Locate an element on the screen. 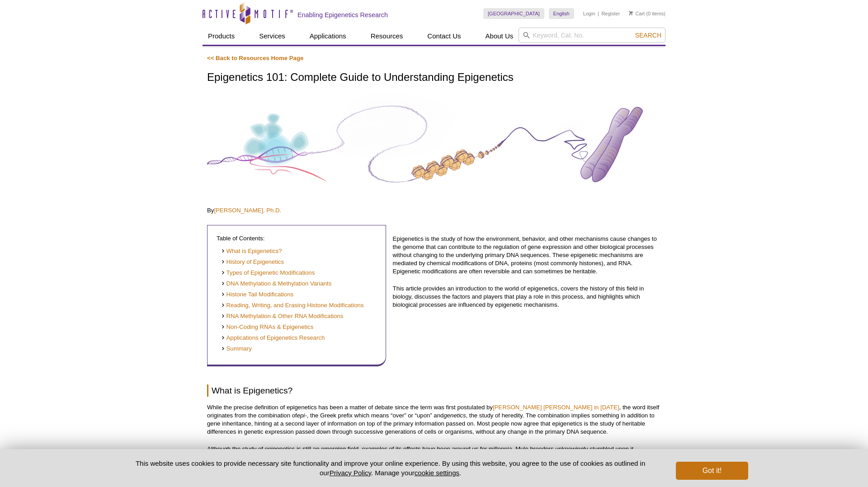  a: Summary is located at coordinates (236, 349).